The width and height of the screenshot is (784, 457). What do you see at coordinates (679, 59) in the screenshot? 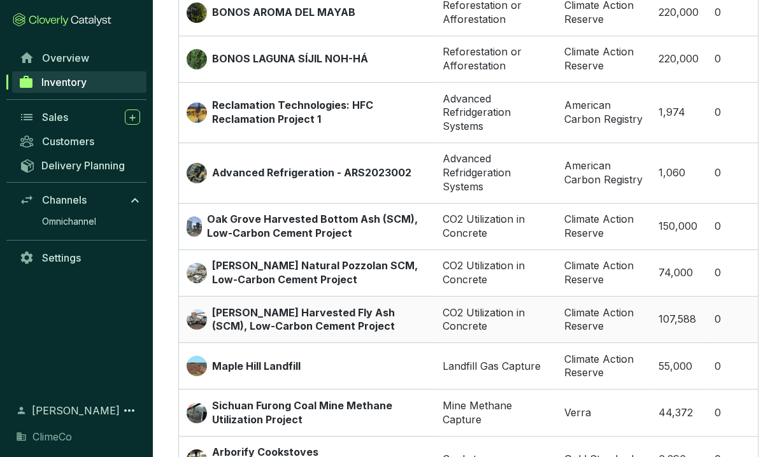
I see `td: 220,000` at bounding box center [679, 59].